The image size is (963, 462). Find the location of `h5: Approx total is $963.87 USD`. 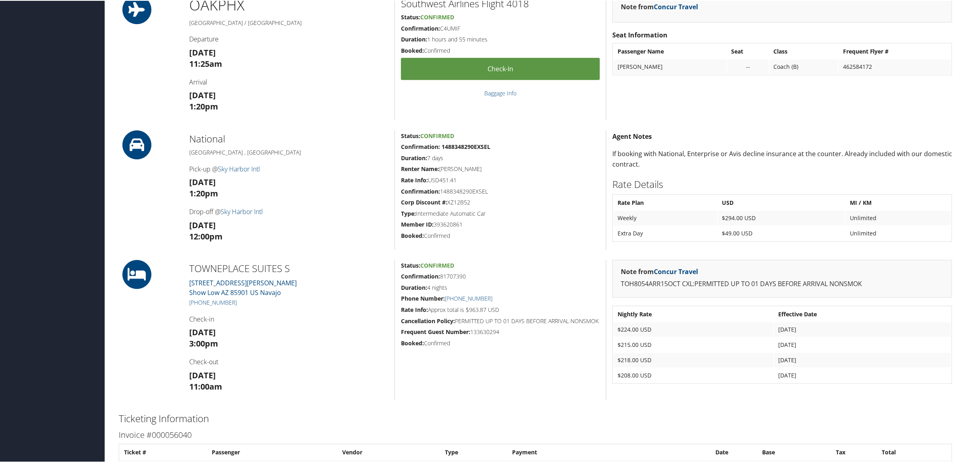

h5: Approx total is $963.87 USD is located at coordinates (500, 309).